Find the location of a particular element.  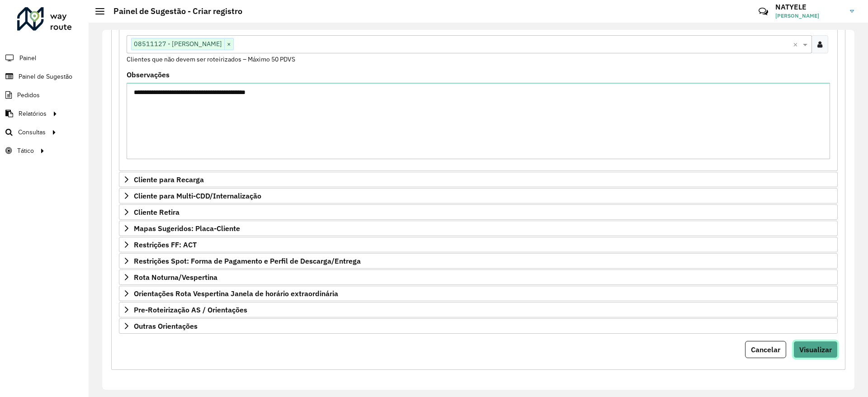

a: Orientações Rota Vespertina Janela de horário extraordinária is located at coordinates (478, 294).